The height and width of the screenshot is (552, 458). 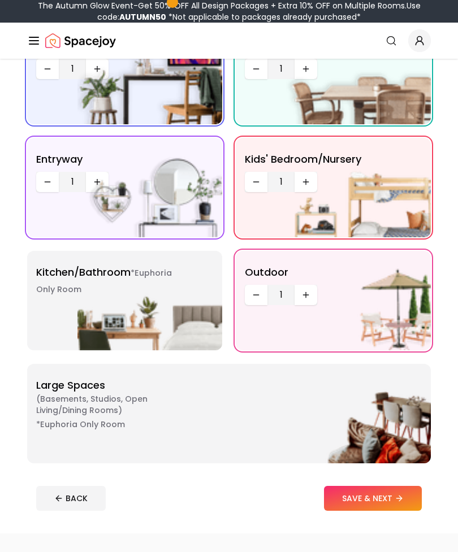 What do you see at coordinates (358, 301) in the screenshot?
I see `img: Outdoor` at bounding box center [358, 301].